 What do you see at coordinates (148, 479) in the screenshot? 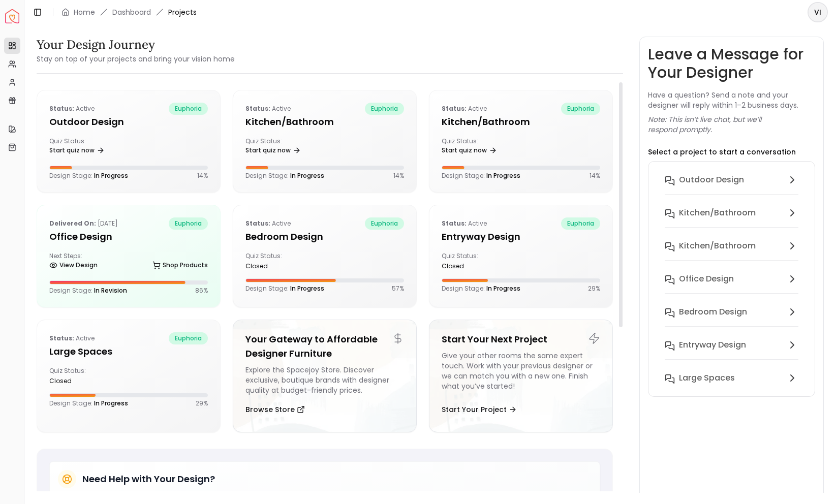
I see `h5: Need Help with Your Design?` at bounding box center [148, 479].